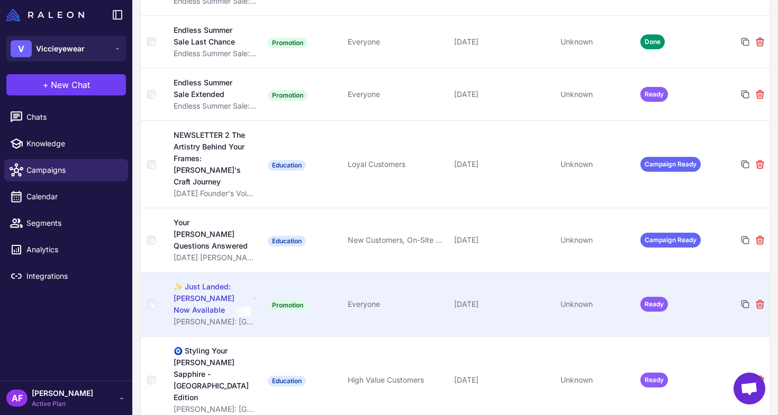  What do you see at coordinates (66, 117) in the screenshot?
I see `a: Chats` at bounding box center [66, 117].